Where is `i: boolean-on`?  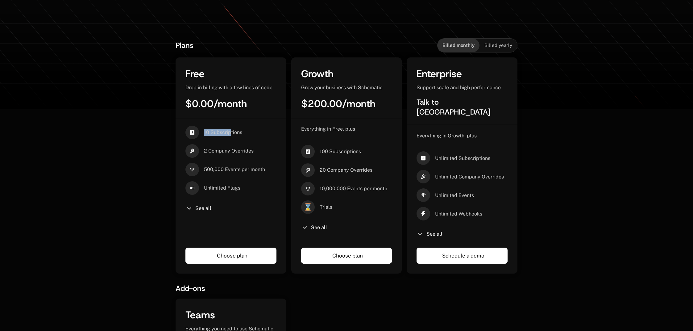
i: boolean-on is located at coordinates (192, 188).